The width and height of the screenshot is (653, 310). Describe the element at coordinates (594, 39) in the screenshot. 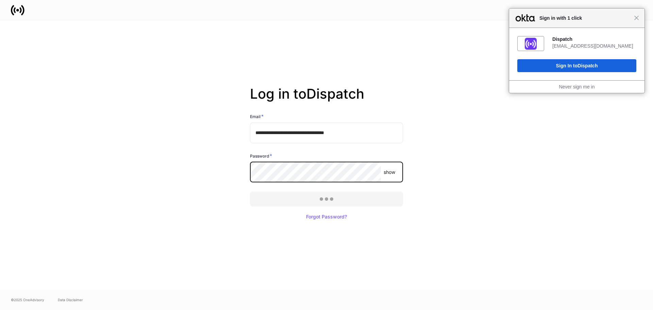

I see `div: Dispatch` at that location.